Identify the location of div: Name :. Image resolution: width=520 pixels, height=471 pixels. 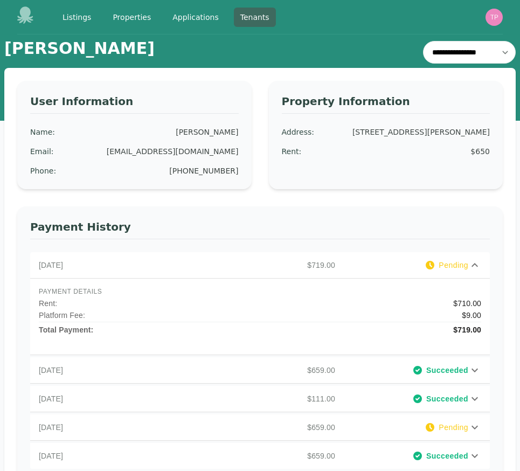
(43, 132).